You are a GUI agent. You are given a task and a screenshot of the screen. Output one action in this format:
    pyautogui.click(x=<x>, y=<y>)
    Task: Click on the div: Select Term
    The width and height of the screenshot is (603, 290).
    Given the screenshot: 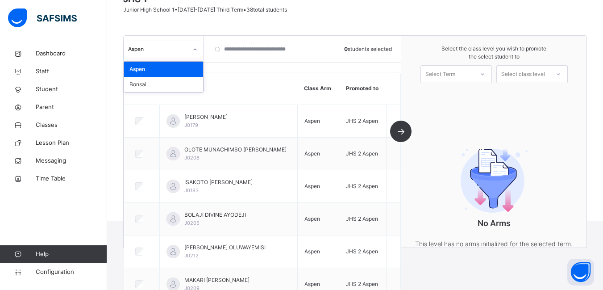 What is the action you would take?
    pyautogui.click(x=440, y=74)
    